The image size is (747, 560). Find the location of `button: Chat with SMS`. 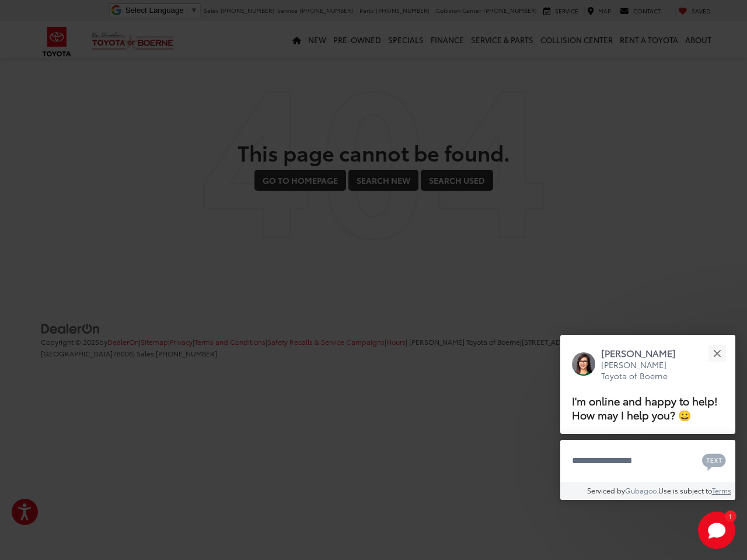

button: Chat with SMS is located at coordinates (714, 460).